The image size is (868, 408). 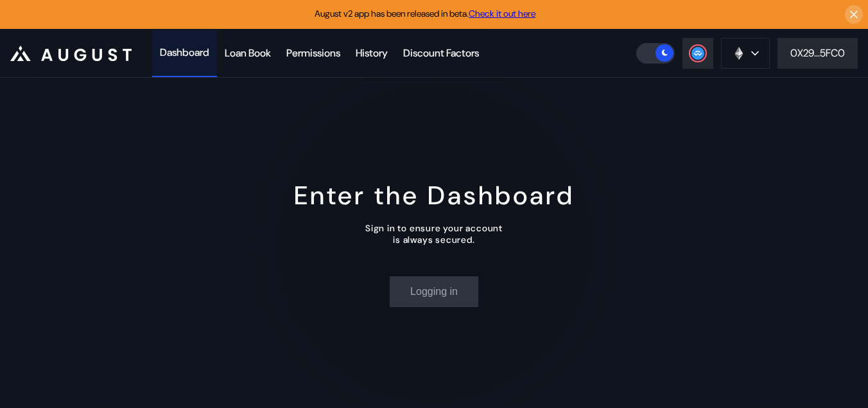 What do you see at coordinates (314, 53) in the screenshot?
I see `a: Permissions` at bounding box center [314, 53].